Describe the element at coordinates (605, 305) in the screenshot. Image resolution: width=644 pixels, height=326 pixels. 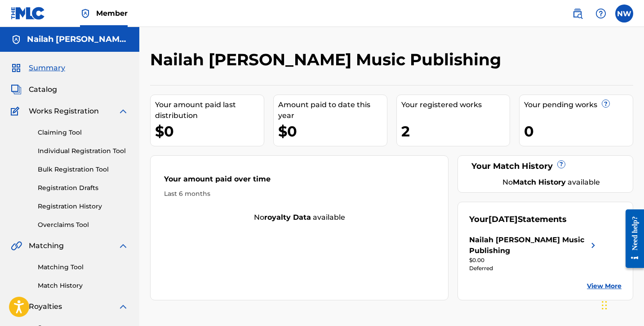
I see `div: Drag` at that location.